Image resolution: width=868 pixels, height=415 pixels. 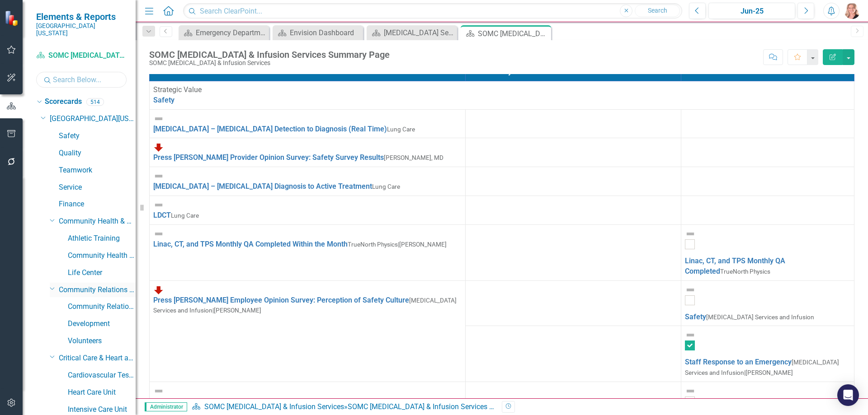 What do you see at coordinates (162, 215) in the screenshot?
I see `a: LDCT` at bounding box center [162, 215].